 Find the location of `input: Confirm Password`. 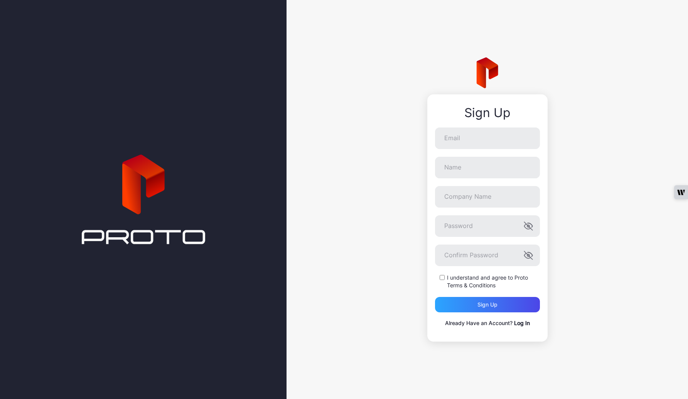

input: Confirm Password is located at coordinates (487, 256).